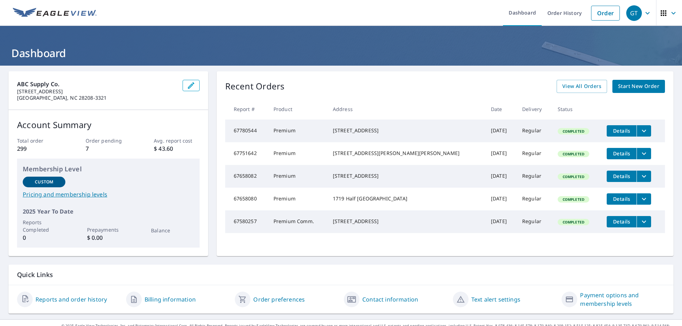 The height and width of the screenshot is (326, 682). I want to click on a: Payment options and membership levels, so click(622, 300).